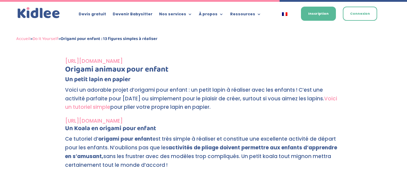 The width and height of the screenshot is (407, 180). What do you see at coordinates (211, 15) in the screenshot?
I see `a: À propos` at bounding box center [211, 15].